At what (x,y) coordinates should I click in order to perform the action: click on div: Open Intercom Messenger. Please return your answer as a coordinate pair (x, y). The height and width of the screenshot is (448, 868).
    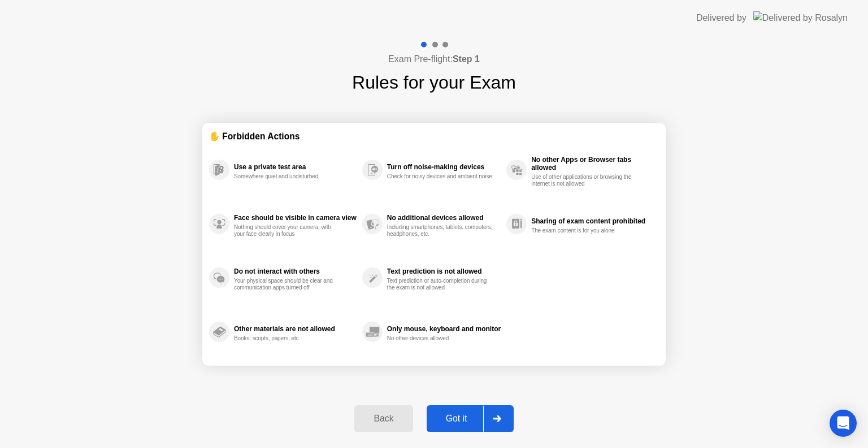
    Looking at the image, I should click on (843, 423).